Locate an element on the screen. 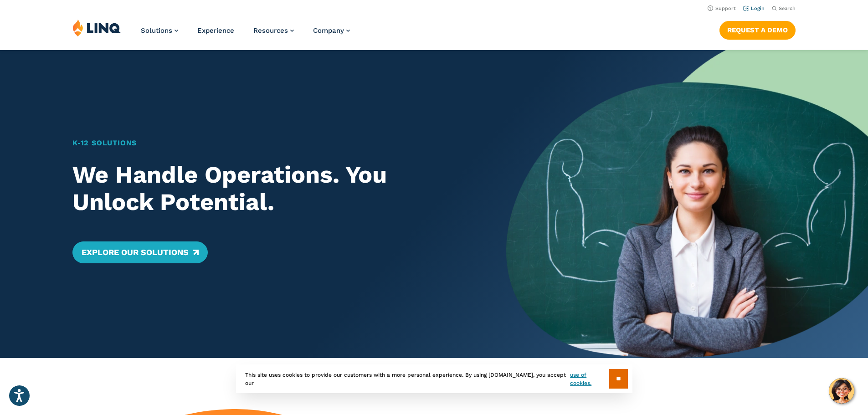 The image size is (868, 415). a: use of cookies. is located at coordinates (589, 379).